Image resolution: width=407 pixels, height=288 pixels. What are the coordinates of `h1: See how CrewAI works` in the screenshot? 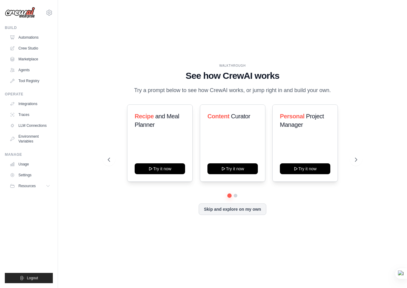 It's located at (233, 76).